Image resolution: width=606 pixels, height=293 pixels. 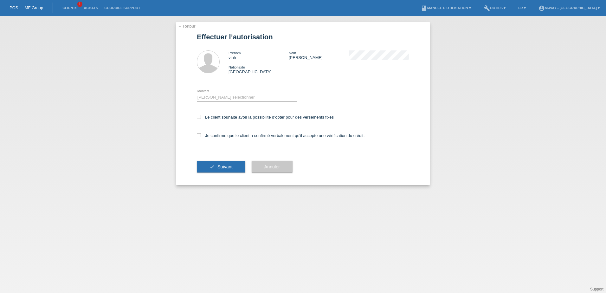 What do you see at coordinates (237, 67) in the screenshot?
I see `span: Nationalité` at bounding box center [237, 67].